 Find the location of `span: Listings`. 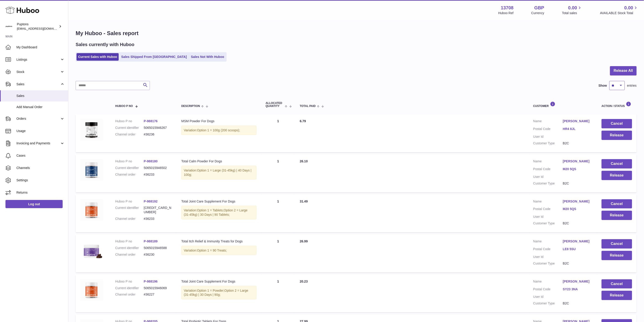

span: Listings is located at coordinates (38, 60).